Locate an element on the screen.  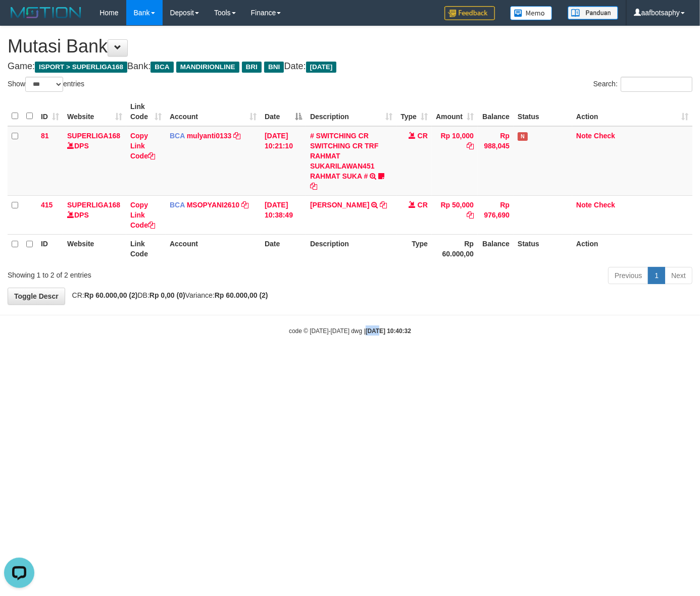
th: Action: activate to sort column ascending is located at coordinates (632, 111).